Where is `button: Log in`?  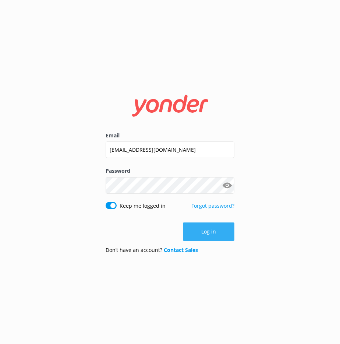 button: Log in is located at coordinates (209, 232).